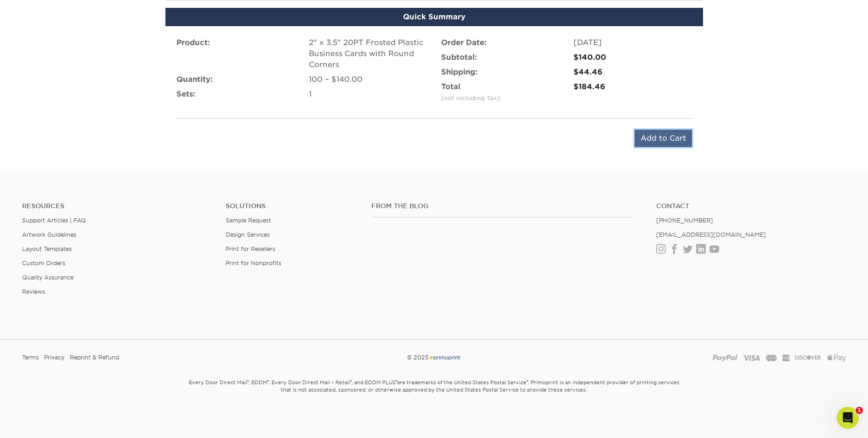 The image size is (868, 438). I want to click on h4: Contact, so click(751, 206).